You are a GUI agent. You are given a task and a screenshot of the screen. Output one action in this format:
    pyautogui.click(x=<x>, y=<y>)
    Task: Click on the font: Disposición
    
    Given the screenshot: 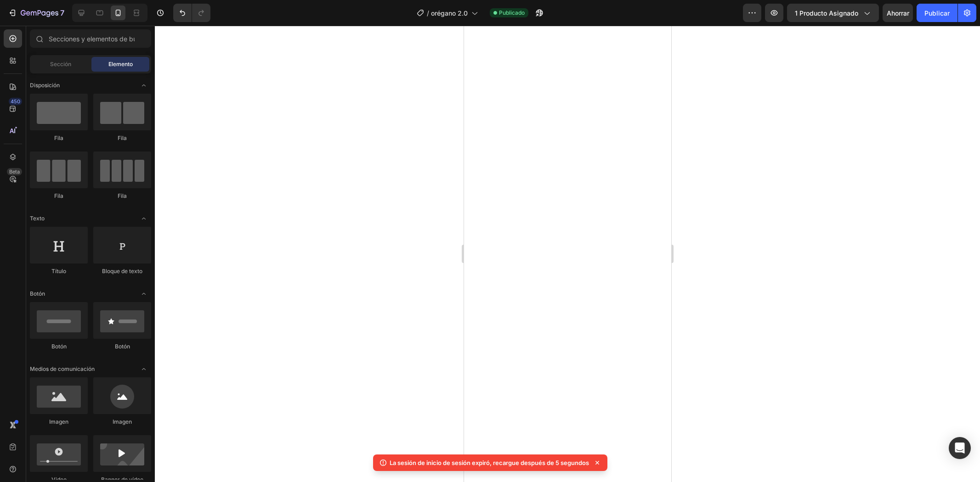 What is the action you would take?
    pyautogui.click(x=44, y=85)
    